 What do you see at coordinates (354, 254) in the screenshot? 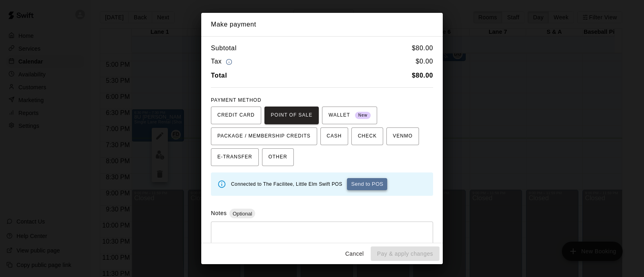
I see `button: Cancel` at bounding box center [354, 254].